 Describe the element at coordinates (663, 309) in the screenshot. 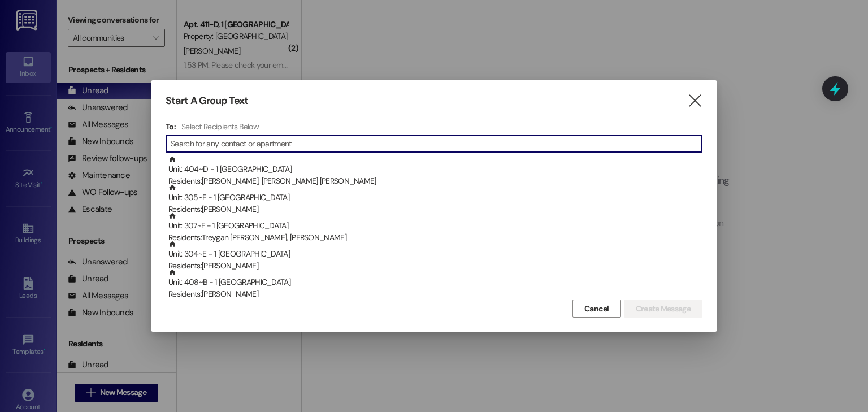

I see `button: Create Message` at that location.